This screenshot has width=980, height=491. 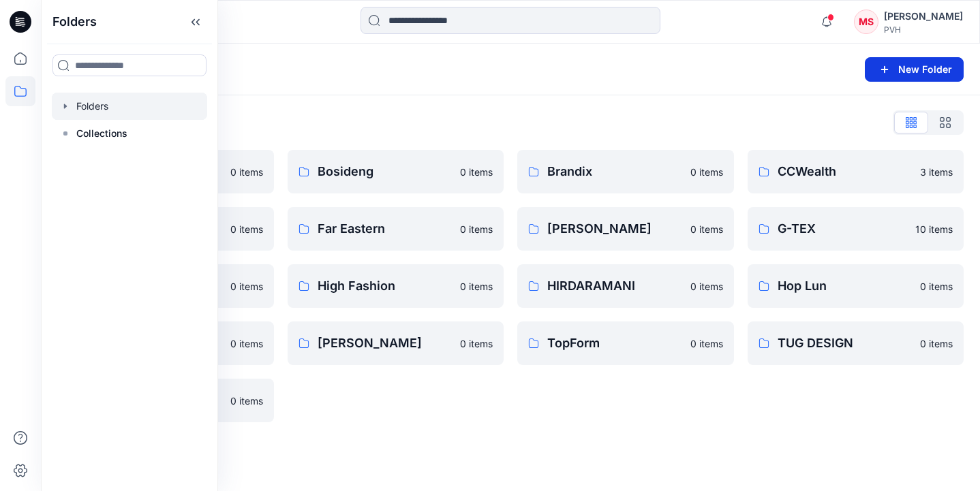 What do you see at coordinates (937, 171) in the screenshot?
I see `p: 3 items` at bounding box center [937, 171].